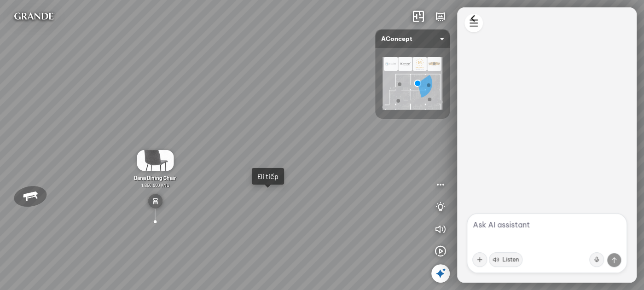  I want to click on div: Đi tiếp, so click(268, 176).